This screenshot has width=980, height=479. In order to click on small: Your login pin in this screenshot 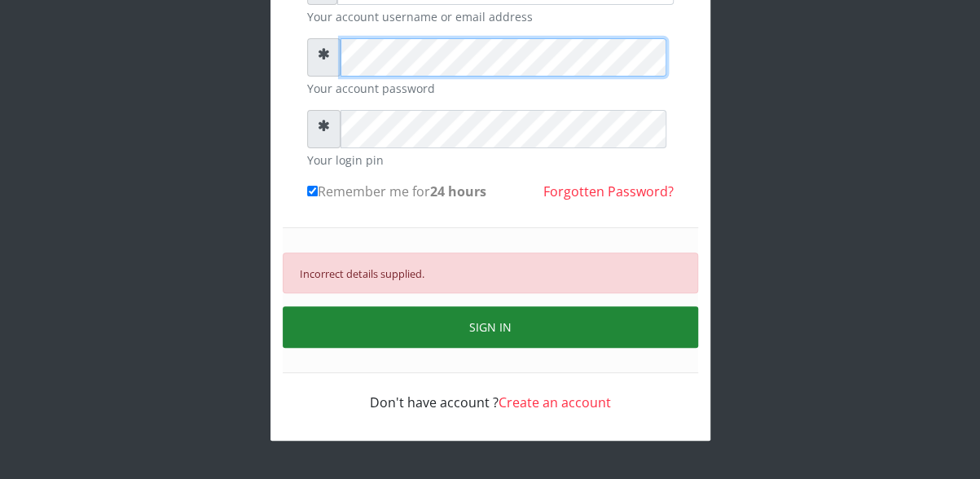, I will do `click(490, 160)`.